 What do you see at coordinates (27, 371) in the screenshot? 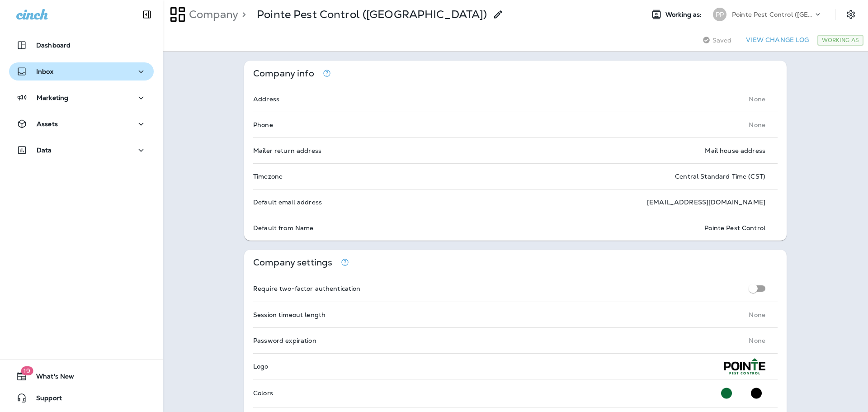
I see `span: 19` at bounding box center [27, 371].